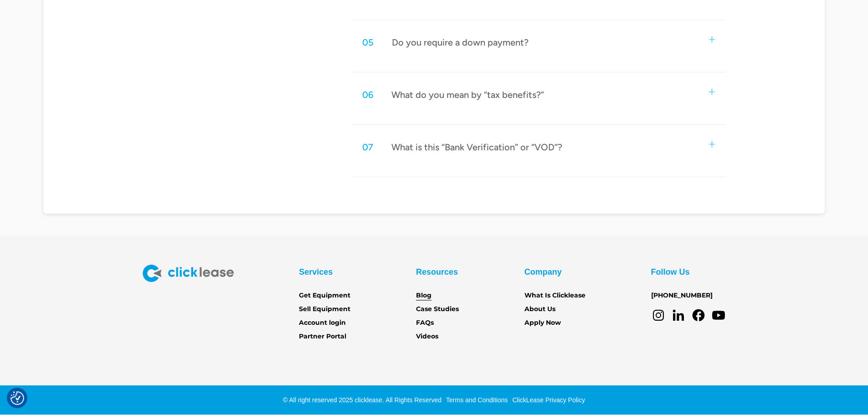 This screenshot has height=415, width=868. I want to click on div: Do you require a down payment?, so click(460, 42).